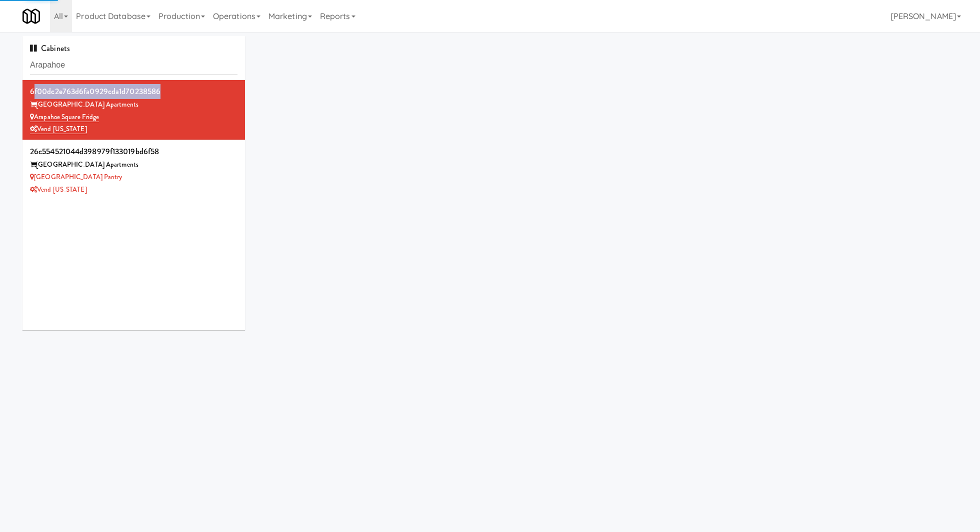 The image size is (980, 532). I want to click on img: Micromart, so click(31, 16).